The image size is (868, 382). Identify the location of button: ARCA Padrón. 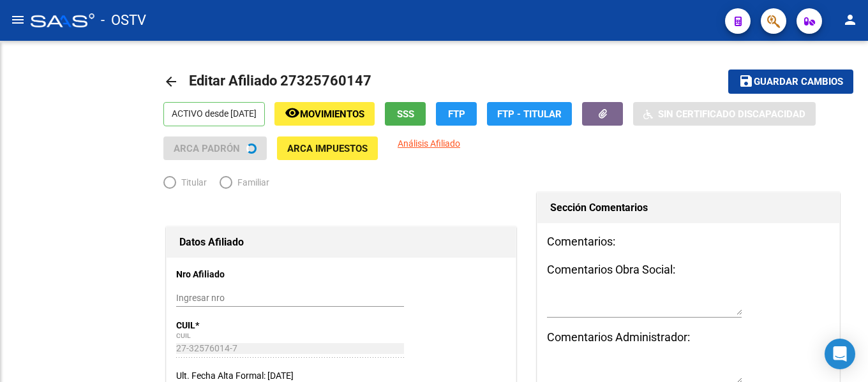
(215, 148).